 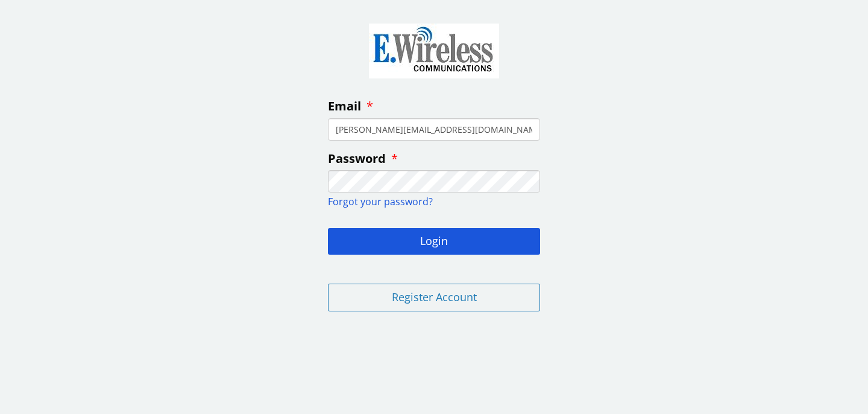 I want to click on button: Login, so click(x=434, y=241).